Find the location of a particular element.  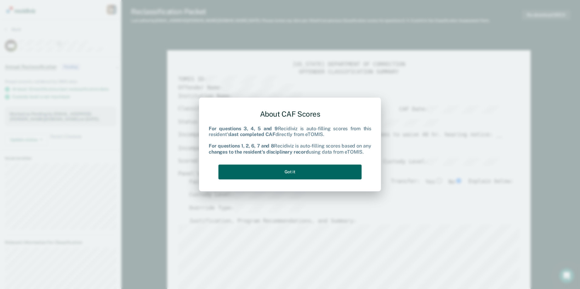

button: Got it is located at coordinates (290, 172).